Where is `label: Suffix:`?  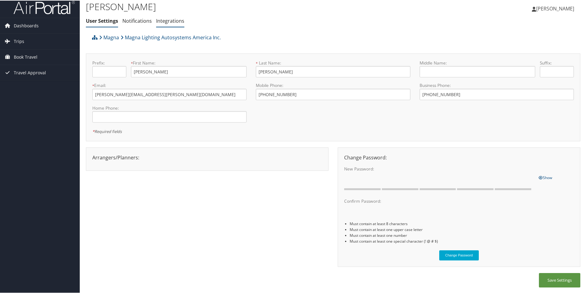 label: Suffix: is located at coordinates (557, 62).